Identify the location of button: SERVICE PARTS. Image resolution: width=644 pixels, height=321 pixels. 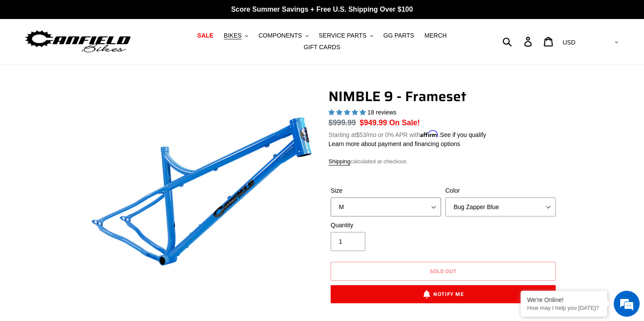
(345, 36).